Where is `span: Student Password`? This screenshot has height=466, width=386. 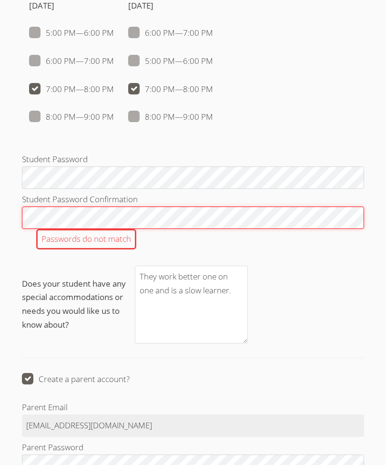
span: Student Password is located at coordinates (55, 160).